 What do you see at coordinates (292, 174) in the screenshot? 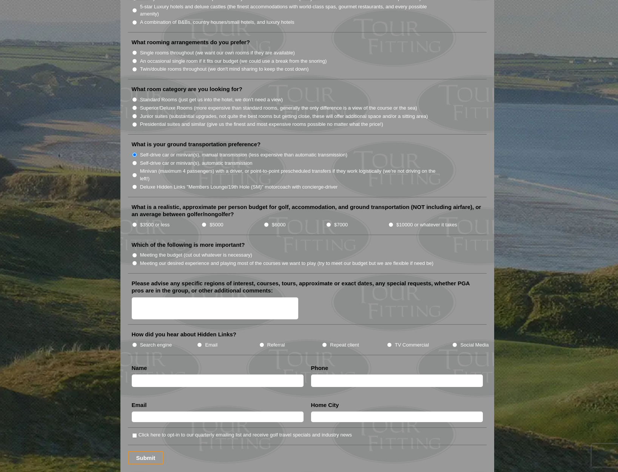
I see `label: Minivan (maximum 4 passengers) with a driver, or point-to-point prescheduled transfers if they wo...` at bounding box center [292, 174].